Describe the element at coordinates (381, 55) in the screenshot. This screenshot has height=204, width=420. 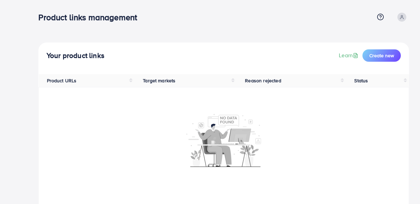
I see `button: Create new` at that location.